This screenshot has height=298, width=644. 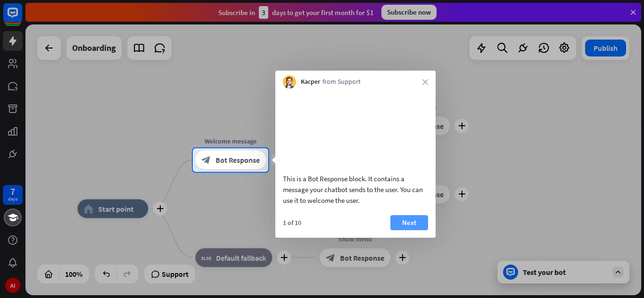 I want to click on span: Kacper, so click(x=310, y=82).